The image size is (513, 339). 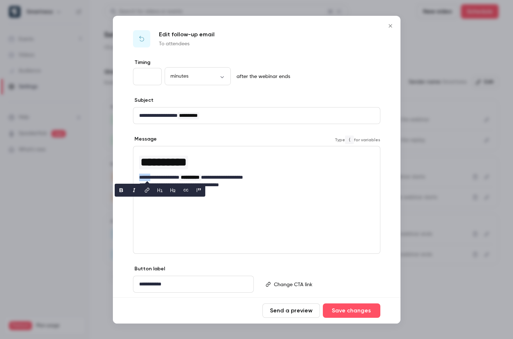 What do you see at coordinates (147, 190) in the screenshot?
I see `button: link` at bounding box center [147, 190].